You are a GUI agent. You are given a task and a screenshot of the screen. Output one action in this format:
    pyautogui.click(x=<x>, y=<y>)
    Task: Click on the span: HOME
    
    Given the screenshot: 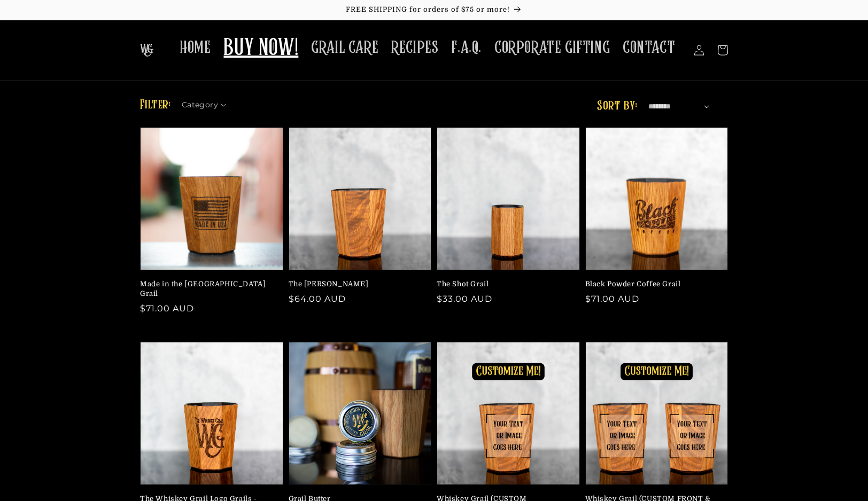 What is the action you would take?
    pyautogui.click(x=195, y=48)
    